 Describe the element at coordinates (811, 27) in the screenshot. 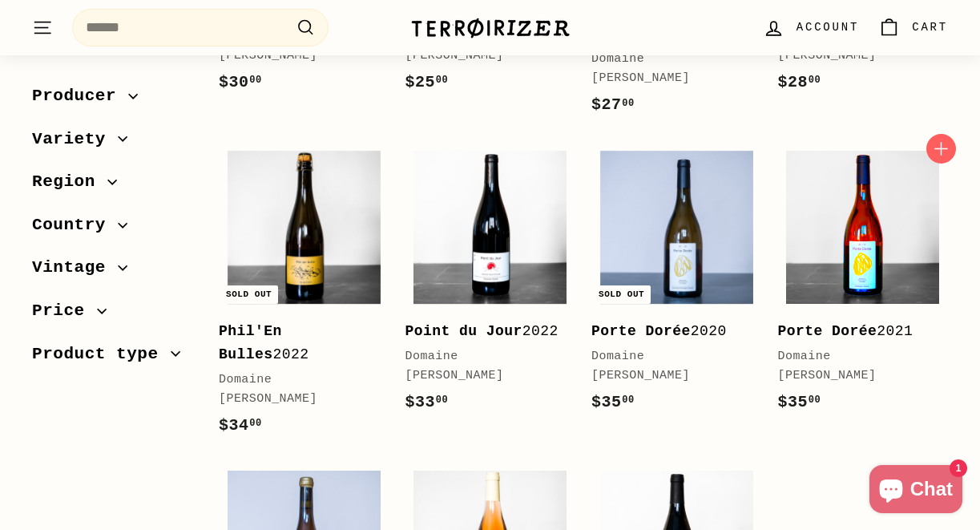

I see `a: Account` at that location.